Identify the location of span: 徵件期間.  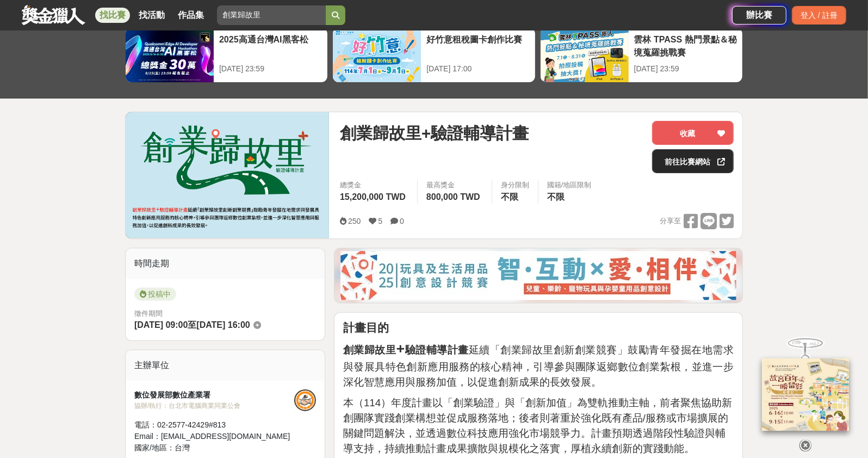
(148, 313).